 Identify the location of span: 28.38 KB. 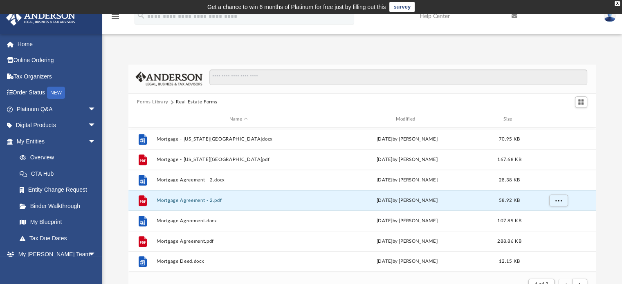
(509, 180).